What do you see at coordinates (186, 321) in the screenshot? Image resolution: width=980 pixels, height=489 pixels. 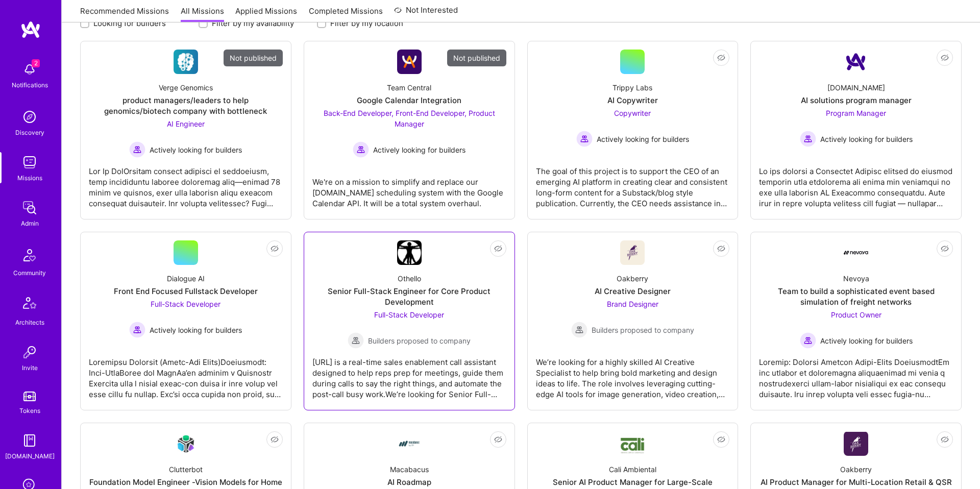 I see `a: Dialogue AIFront End Focused Fullstack DeveloperFull-Stack Developer Actively looking for builder...` at bounding box center [186, 321].